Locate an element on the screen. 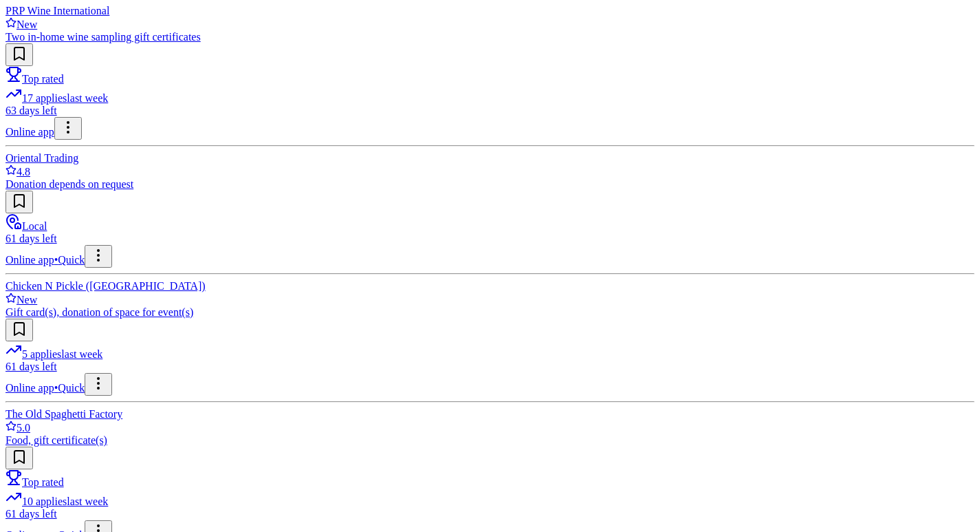 This screenshot has height=532, width=980. div: 63 days left is located at coordinates (489, 111).